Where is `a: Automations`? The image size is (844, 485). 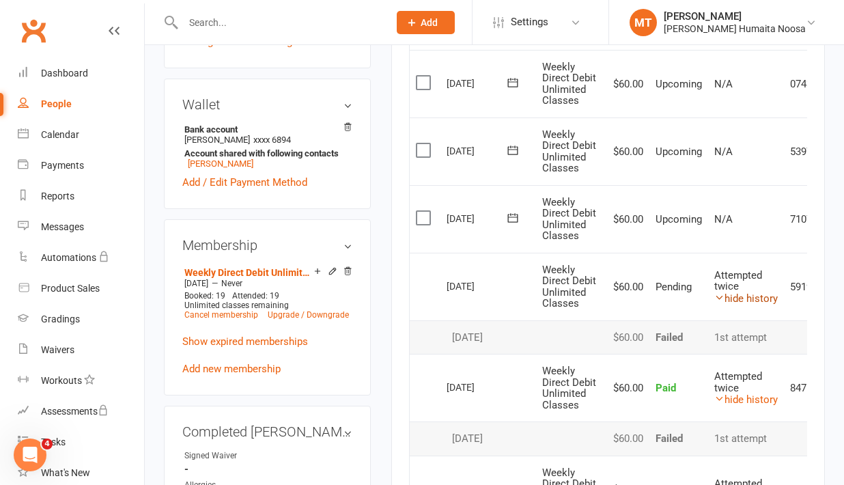 a: Automations is located at coordinates (81, 257).